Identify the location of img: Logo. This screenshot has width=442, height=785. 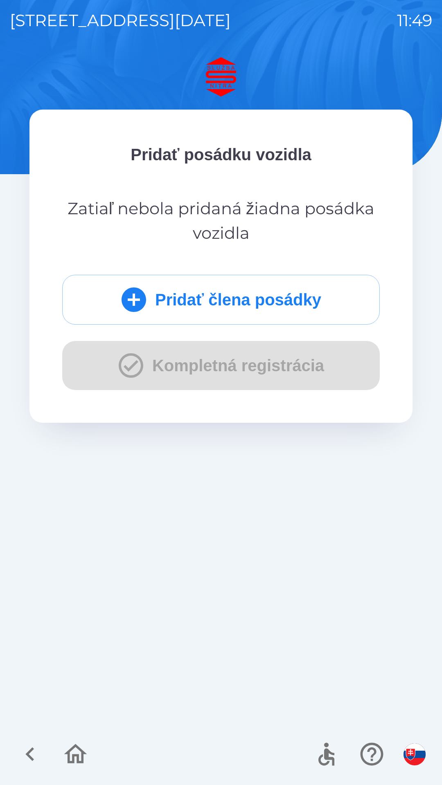
(221, 77).